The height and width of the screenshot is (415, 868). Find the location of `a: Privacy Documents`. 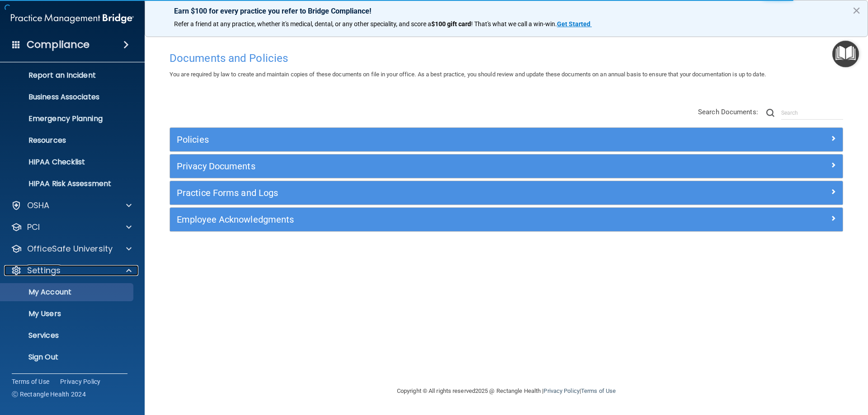

a: Privacy Documents is located at coordinates (506, 166).